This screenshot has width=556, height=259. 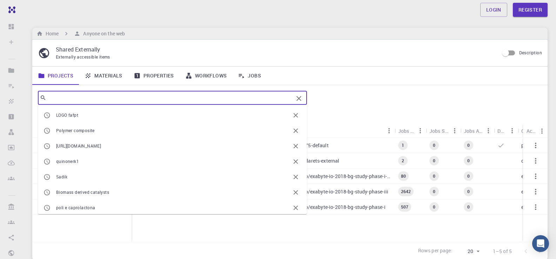 What do you see at coordinates (468, 252) in the screenshot?
I see `div: 20` at bounding box center [468, 252].